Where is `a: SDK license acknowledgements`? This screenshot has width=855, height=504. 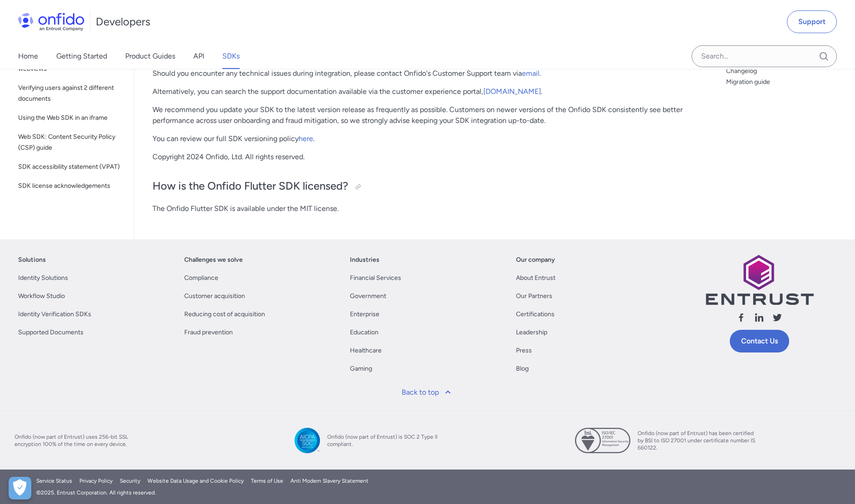
a: SDK license acknowledgements is located at coordinates (70, 186).